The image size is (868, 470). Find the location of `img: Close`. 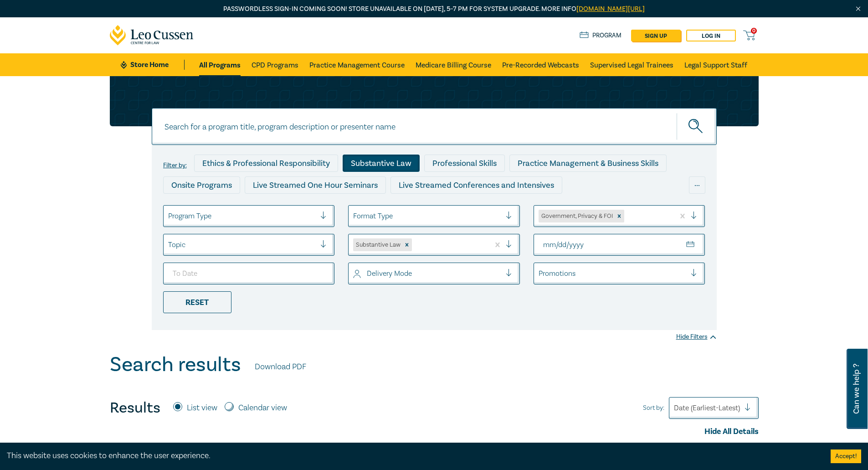

img: Close is located at coordinates (858, 9).